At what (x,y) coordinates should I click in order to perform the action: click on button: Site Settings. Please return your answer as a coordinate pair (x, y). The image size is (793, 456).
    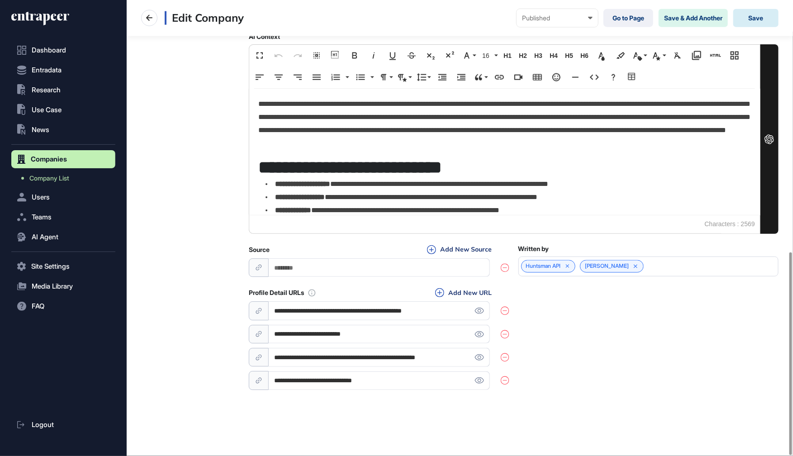
    Looking at the image, I should click on (63, 267).